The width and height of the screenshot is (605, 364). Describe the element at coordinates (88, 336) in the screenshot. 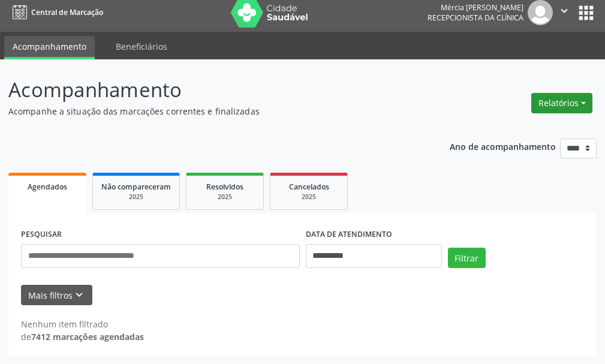

I see `strong: 7412 marcações agendadas` at that location.